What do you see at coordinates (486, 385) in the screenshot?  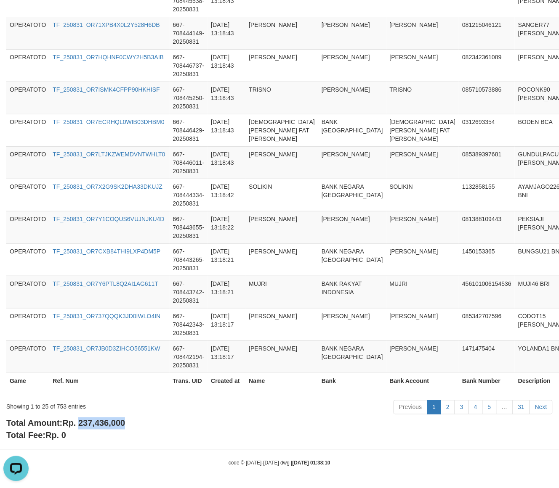 I see `th: Bank Number` at bounding box center [486, 385].